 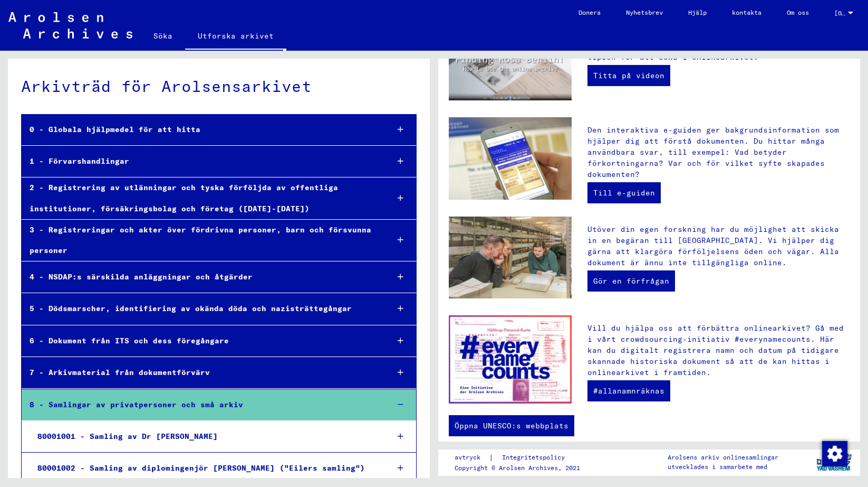 What do you see at coordinates (723, 456) in the screenshot?
I see `font: Arolsens arkiv onlinesamlingar` at bounding box center [723, 456].